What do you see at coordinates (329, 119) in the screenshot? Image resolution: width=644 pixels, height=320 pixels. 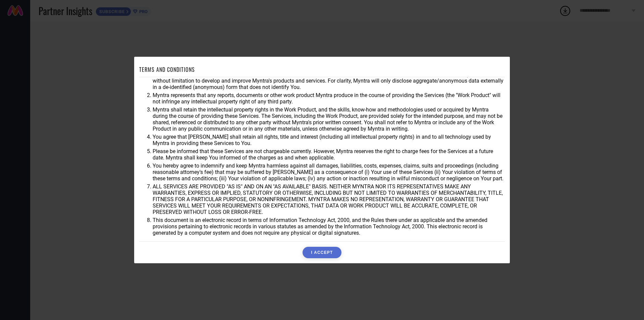 I see `li: Myntra shall retain the intellectual property rights in the Work Product, and the skills, know-ho...` at bounding box center [329, 119].